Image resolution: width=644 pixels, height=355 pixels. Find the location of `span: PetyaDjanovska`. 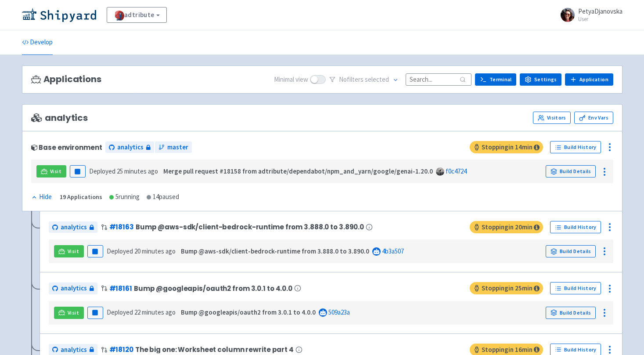

span: PetyaDjanovska is located at coordinates (600, 11).